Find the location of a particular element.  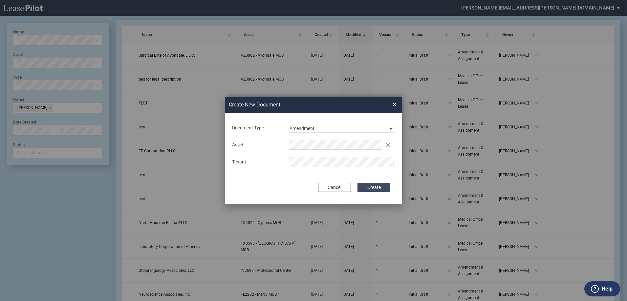

div: Document Type is located at coordinates (256, 128).